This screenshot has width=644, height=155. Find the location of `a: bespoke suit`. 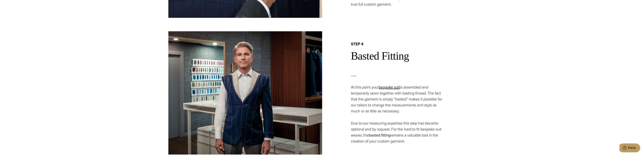

a: bespoke suit is located at coordinates (389, 87).